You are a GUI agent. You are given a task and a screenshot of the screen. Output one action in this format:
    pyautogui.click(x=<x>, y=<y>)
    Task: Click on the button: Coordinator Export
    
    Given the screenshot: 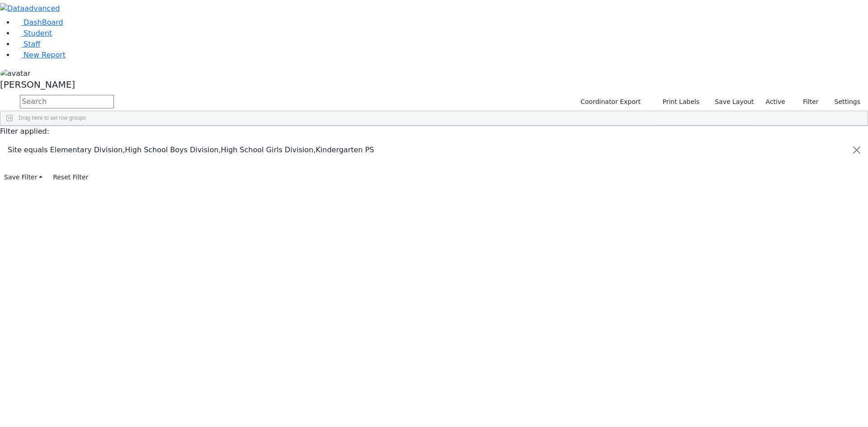 What is the action you would take?
    pyautogui.click(x=609, y=102)
    